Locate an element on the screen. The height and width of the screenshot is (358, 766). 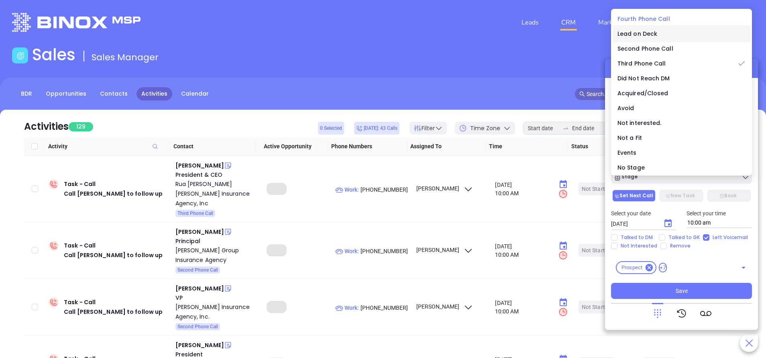
button: Book is located at coordinates (729, 196).